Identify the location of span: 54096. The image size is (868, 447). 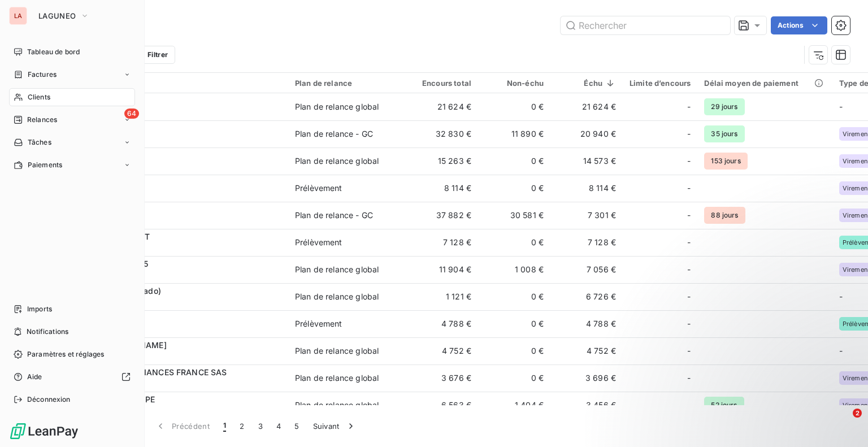
(180, 248).